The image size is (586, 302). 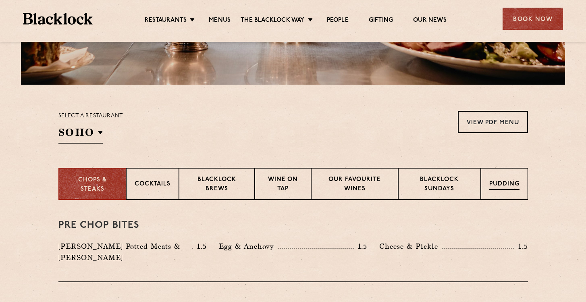 What do you see at coordinates (411, 246) in the screenshot?
I see `p: Cheese & Pickle` at bounding box center [411, 246].